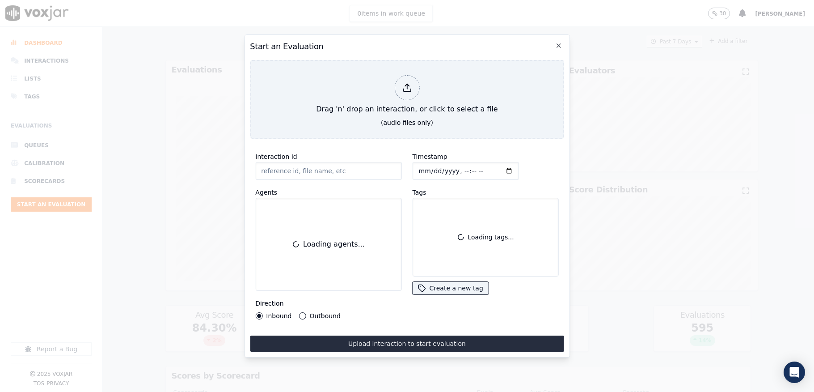 The image size is (814, 392). I want to click on div: (audio files only), so click(407, 122).